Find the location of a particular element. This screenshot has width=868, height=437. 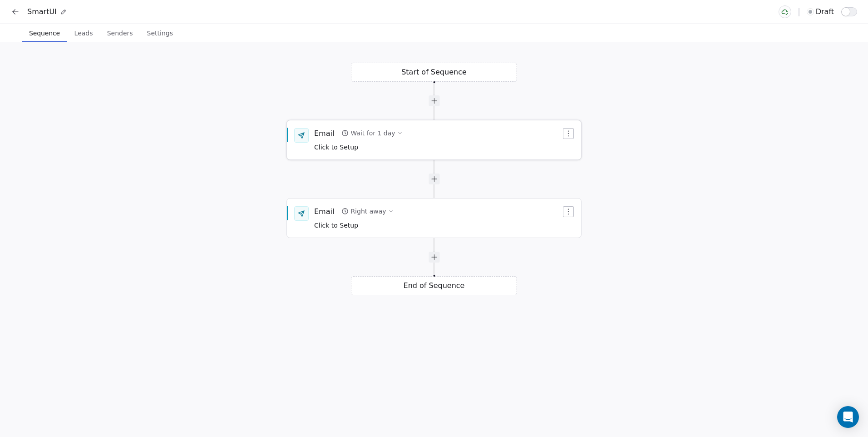

span: draft is located at coordinates (825, 12).